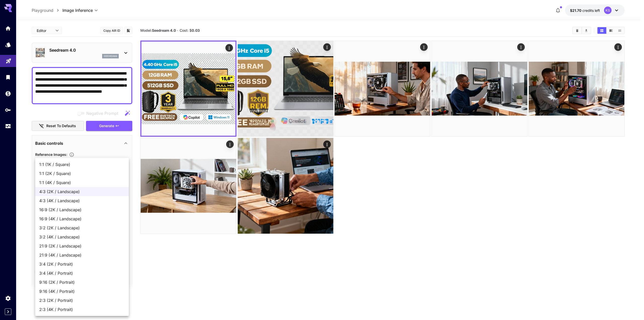 Image resolution: width=644 pixels, height=320 pixels. I want to click on span: 1:1 (2K / Square), so click(82, 173).